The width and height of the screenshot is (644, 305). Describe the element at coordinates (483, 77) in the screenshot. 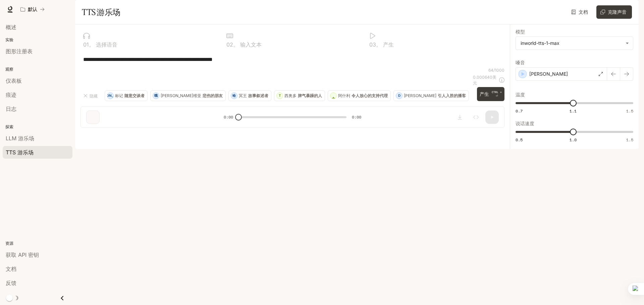

I see `font: 0.000640` at that location.